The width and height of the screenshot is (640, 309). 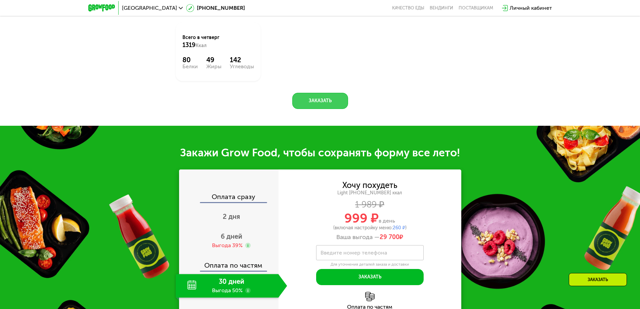 I want to click on span: 6 дней, so click(x=231, y=236).